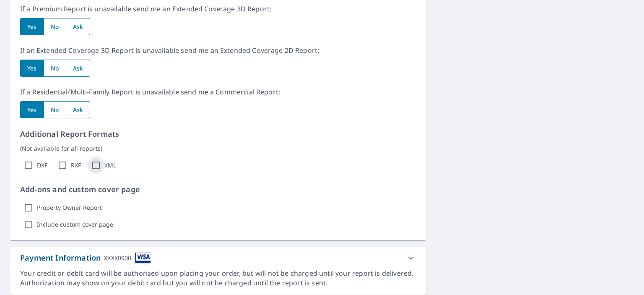 The image size is (644, 295). What do you see at coordinates (218, 92) in the screenshot?
I see `p: If a Residential/Multi-Family Report is unavailable send me a Commercial Report:` at bounding box center [218, 92].